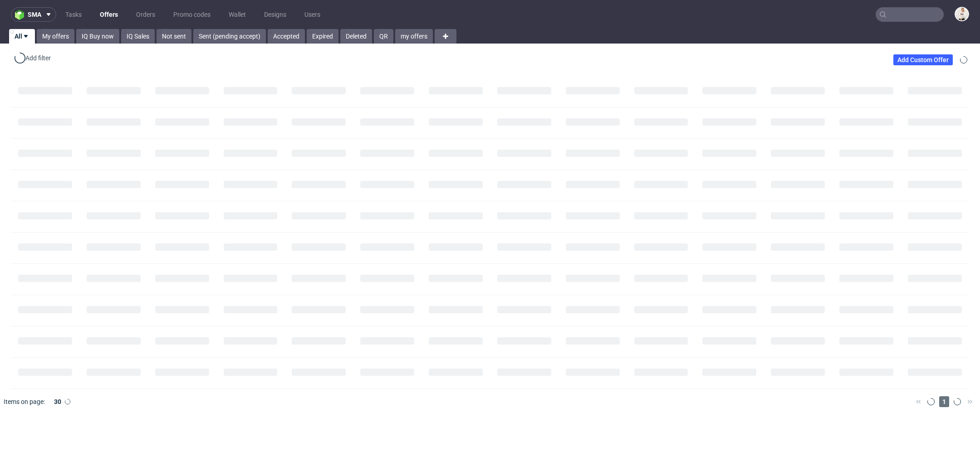 Image resolution: width=980 pixels, height=452 pixels. I want to click on button: sma, so click(34, 15).